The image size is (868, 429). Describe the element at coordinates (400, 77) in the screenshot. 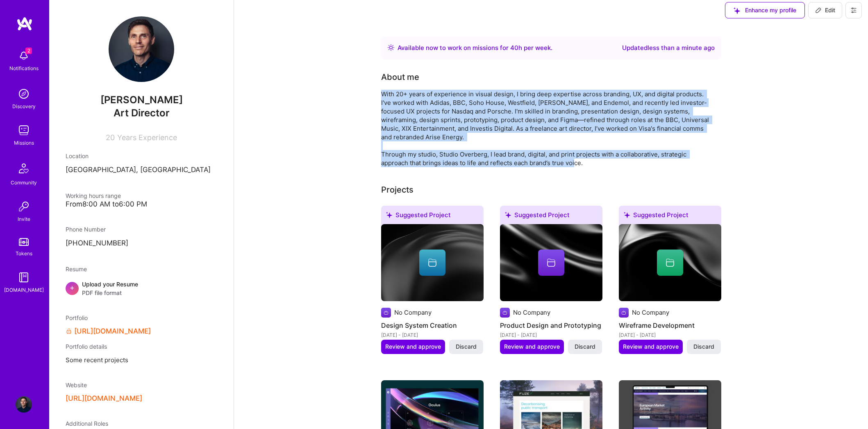

I see `div: About me` at that location.